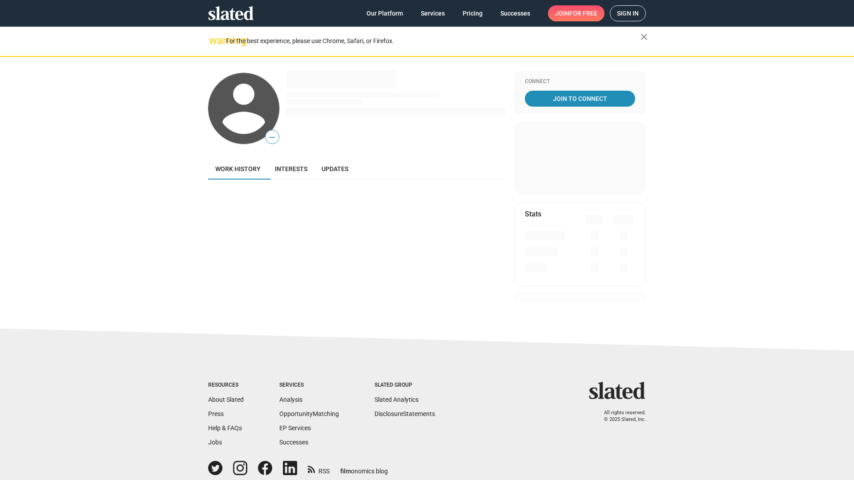  What do you see at coordinates (226, 400) in the screenshot?
I see `a: About Slated` at bounding box center [226, 400].